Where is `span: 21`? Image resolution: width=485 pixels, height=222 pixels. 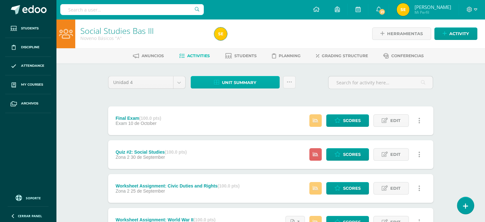 span: 21 is located at coordinates (382, 12).